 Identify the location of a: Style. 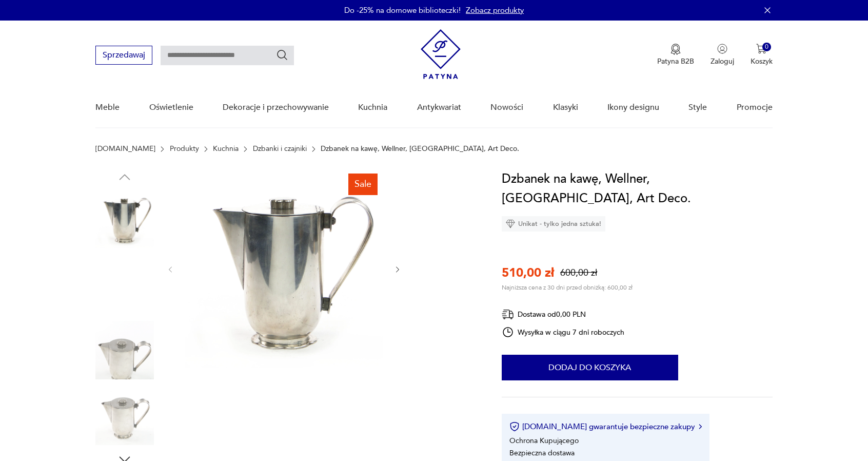
(698, 108).